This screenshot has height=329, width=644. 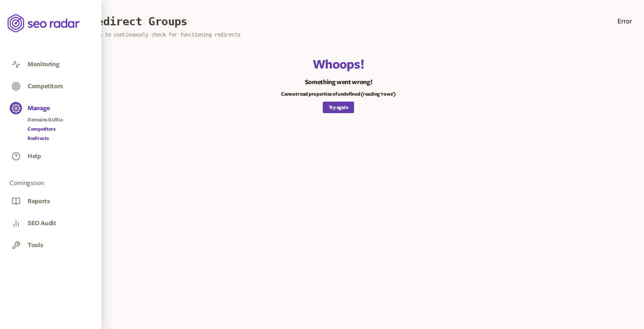 I want to click on button: Competitors, so click(x=45, y=86).